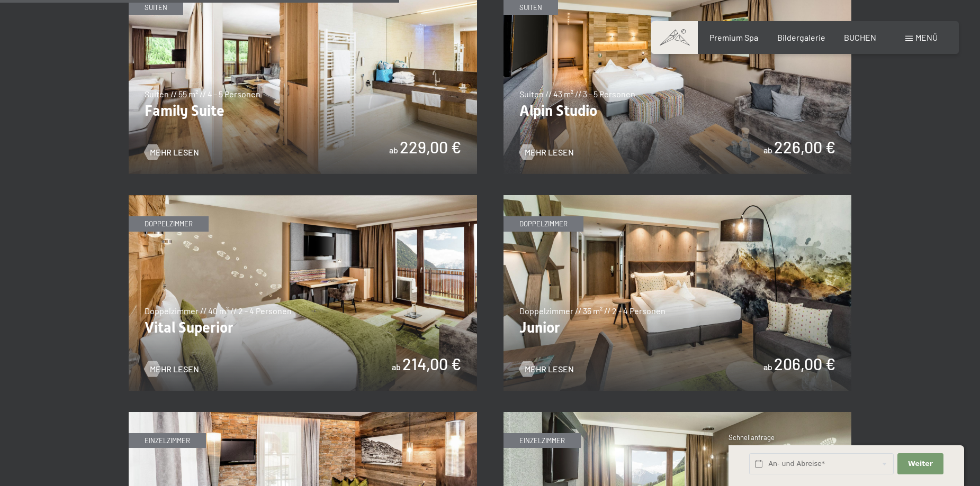 This screenshot has height=486, width=980. Describe the element at coordinates (734, 37) in the screenshot. I see `a: Premium Spa` at that location.